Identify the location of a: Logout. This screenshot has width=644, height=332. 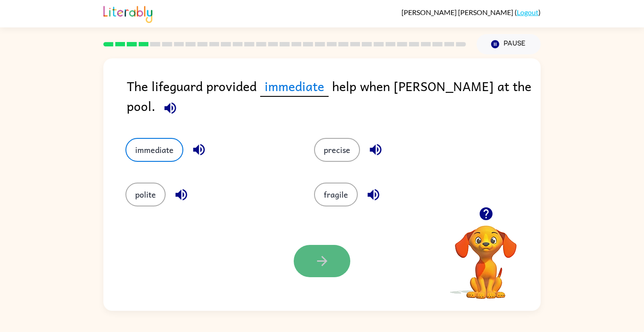
(527, 12).